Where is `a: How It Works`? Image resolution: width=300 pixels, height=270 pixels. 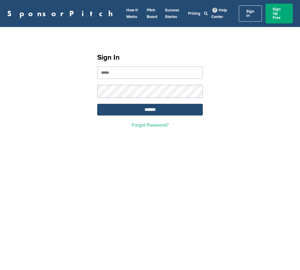 a: How It Works is located at coordinates (132, 14).